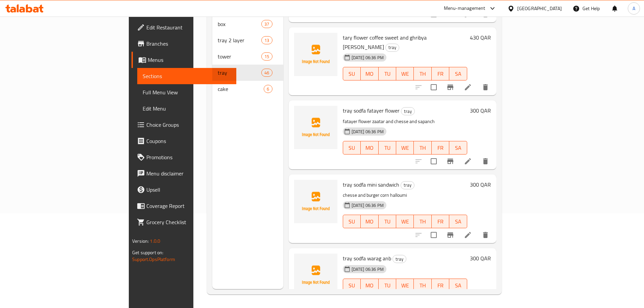 This screenshot has width=644, height=308. What do you see at coordinates (267, 73) in the screenshot?
I see `span: 46` at bounding box center [267, 73].